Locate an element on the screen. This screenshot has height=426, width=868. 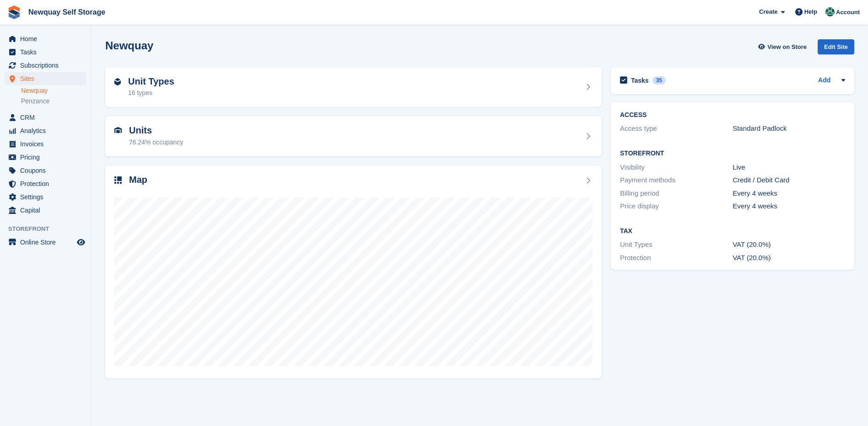
a: Preview store is located at coordinates (81, 242).